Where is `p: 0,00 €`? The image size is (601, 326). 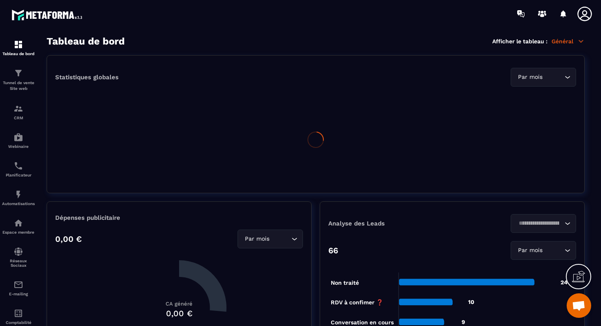
p: 0,00 € is located at coordinates (68, 239).